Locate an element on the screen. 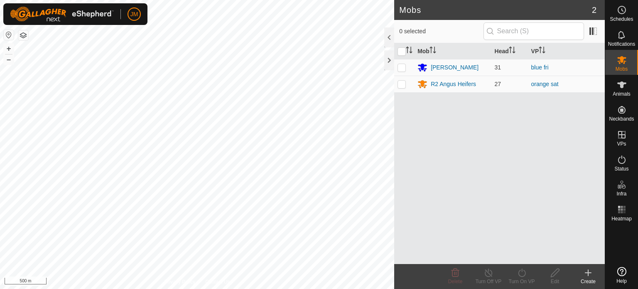 The image size is (638, 289). input: Search (S) is located at coordinates (534, 31).